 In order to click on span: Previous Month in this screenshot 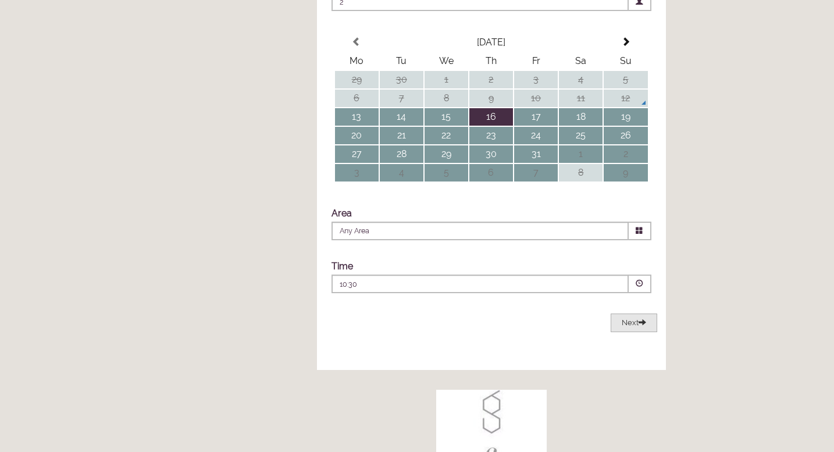, I will do `click(356, 42)`.